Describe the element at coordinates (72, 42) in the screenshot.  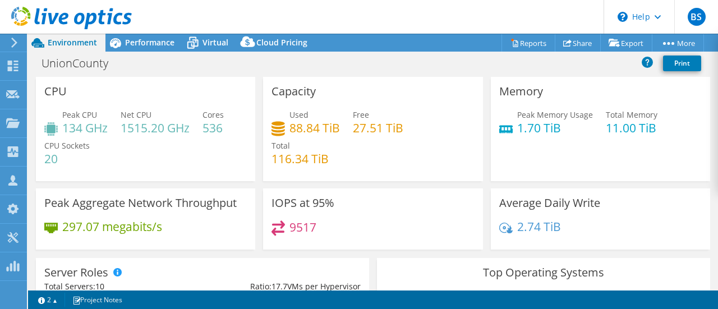
I see `span: Environment` at that location.